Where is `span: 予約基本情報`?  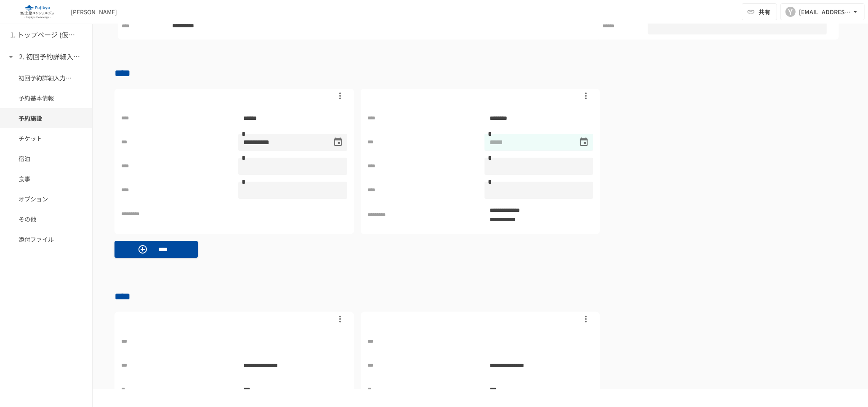 span: 予約基本情報 is located at coordinates (46, 98).